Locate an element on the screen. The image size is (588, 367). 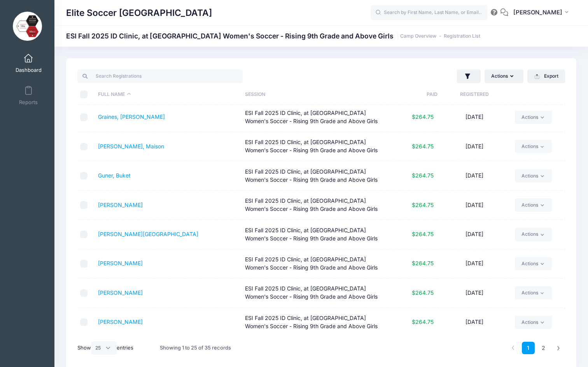
input: Search by First Name, Last Name, or Email... is located at coordinates (429, 13).